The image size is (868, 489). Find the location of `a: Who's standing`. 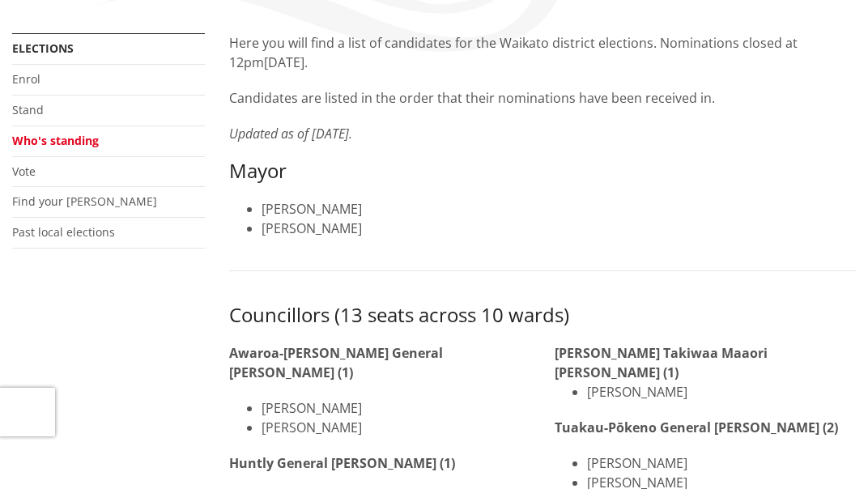

a: Who's standing is located at coordinates (55, 140).